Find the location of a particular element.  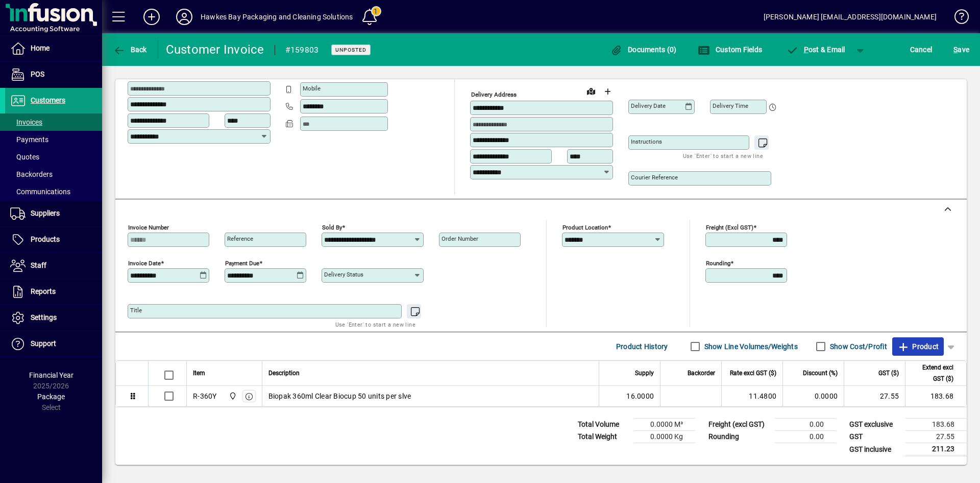

a: Suppliers is located at coordinates (53, 214).